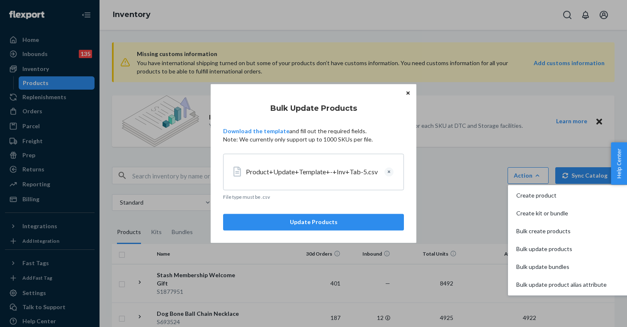 This screenshot has width=627, height=327. What do you see at coordinates (314, 135) in the screenshot?
I see `p: and fill out the required fields. Note: We currently only support up to 1000 SKUs per file.` at bounding box center [314, 135].